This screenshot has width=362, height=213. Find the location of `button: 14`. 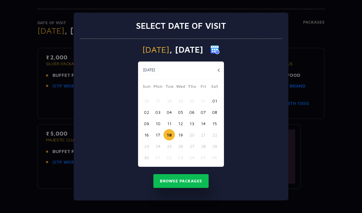

button: 14 is located at coordinates (203, 124).